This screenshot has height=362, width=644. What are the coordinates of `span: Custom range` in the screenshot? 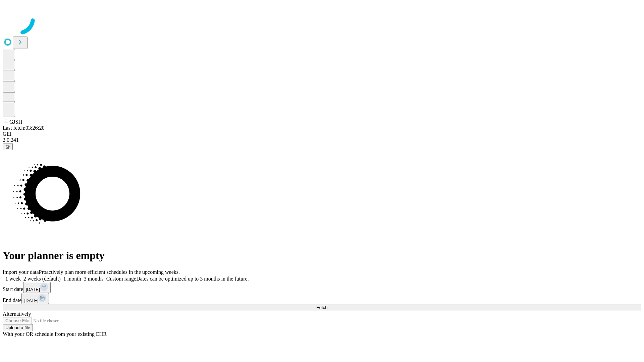 It's located at (121, 279).